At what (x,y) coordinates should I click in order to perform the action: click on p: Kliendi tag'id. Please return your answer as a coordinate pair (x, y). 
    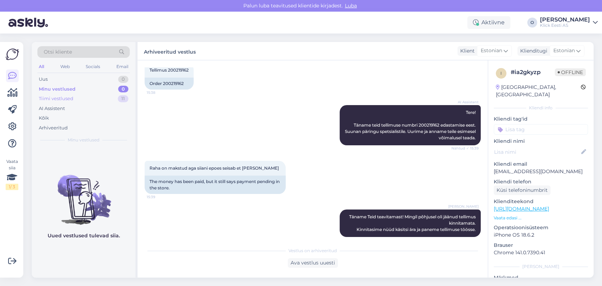
    Looking at the image, I should click on (541, 119).